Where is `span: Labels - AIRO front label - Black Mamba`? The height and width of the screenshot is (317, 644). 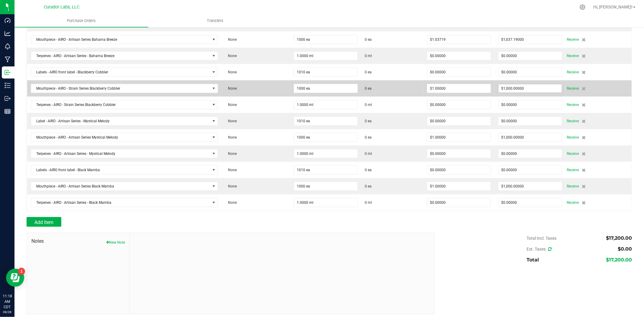
span: Labels - AIRO front label - Black Mamba is located at coordinates (120, 170).